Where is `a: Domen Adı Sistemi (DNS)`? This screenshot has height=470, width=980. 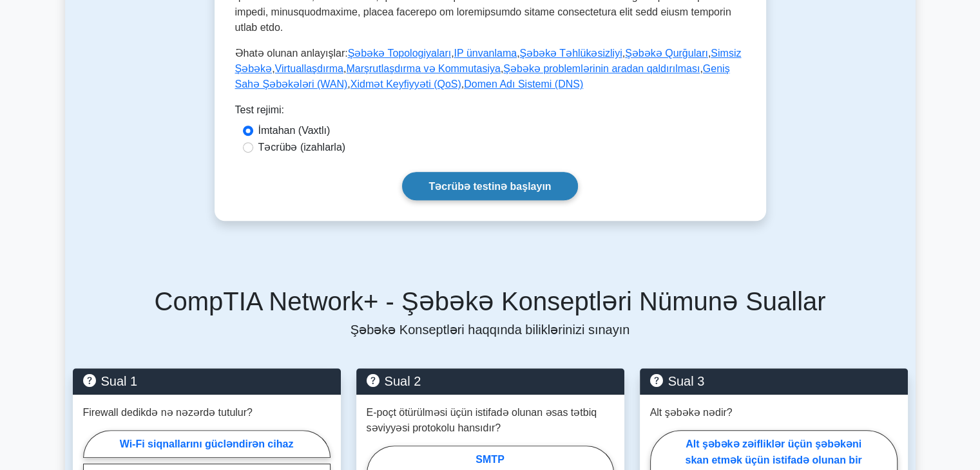
a: Domen Adı Sistemi (DNS) is located at coordinates (523, 83).